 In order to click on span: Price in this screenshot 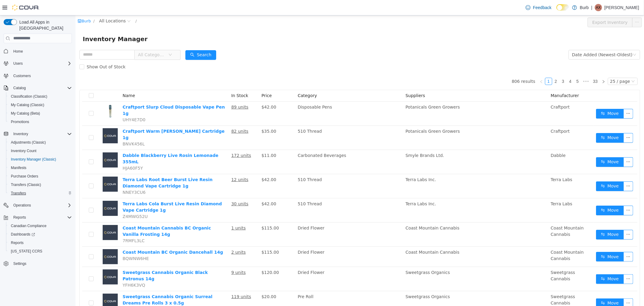, I will do `click(191, 80)`.